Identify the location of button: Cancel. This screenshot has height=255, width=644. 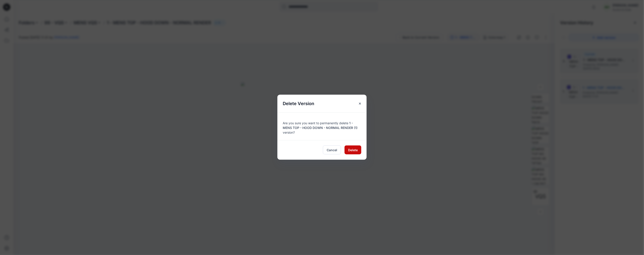
(332, 150).